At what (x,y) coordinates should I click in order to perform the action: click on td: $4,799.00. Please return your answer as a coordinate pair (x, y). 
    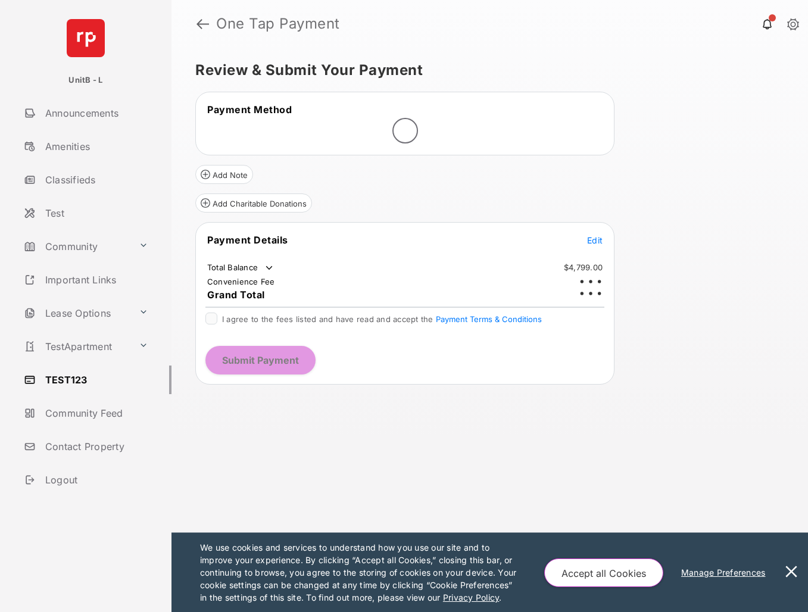
    Looking at the image, I should click on (583, 267).